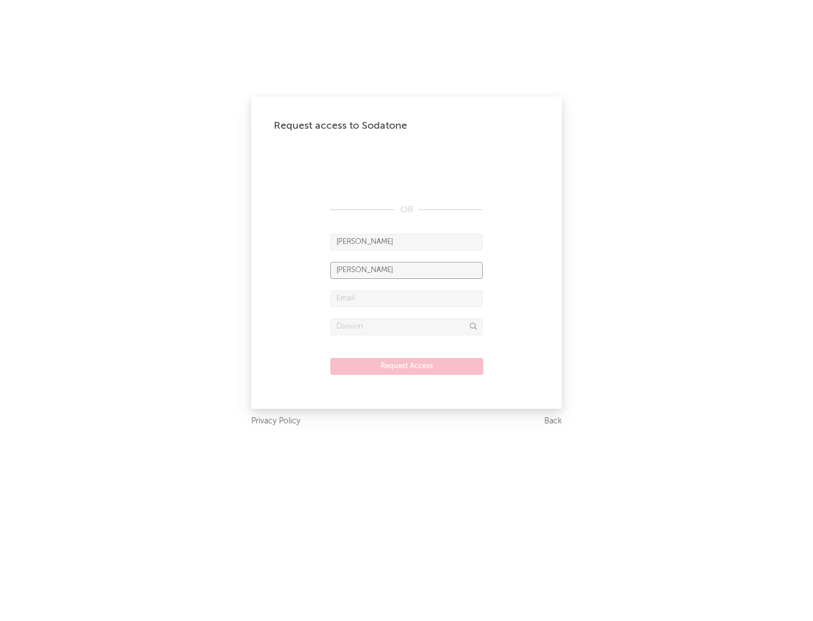  What do you see at coordinates (407, 242) in the screenshot?
I see `input: First Name` at bounding box center [407, 242].